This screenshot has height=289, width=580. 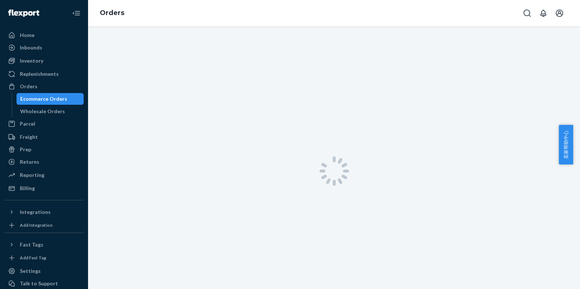 I want to click on a: Replenishments, so click(x=44, y=74).